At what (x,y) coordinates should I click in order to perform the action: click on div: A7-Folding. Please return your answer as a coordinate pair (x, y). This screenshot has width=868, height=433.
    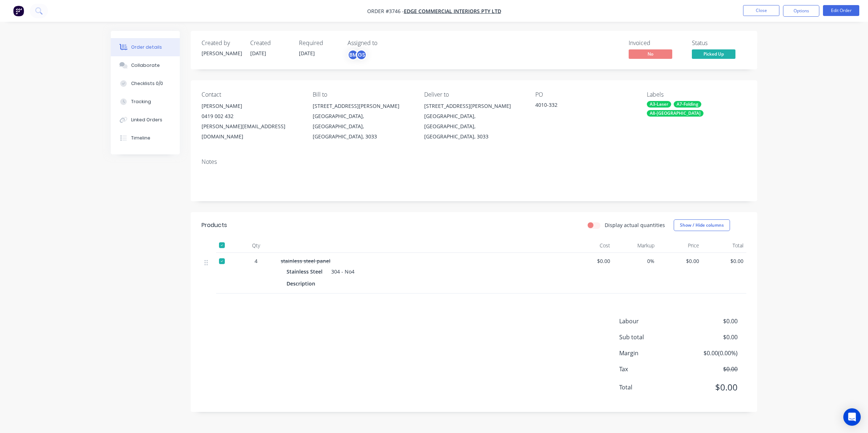
    Looking at the image, I should click on (687, 105).